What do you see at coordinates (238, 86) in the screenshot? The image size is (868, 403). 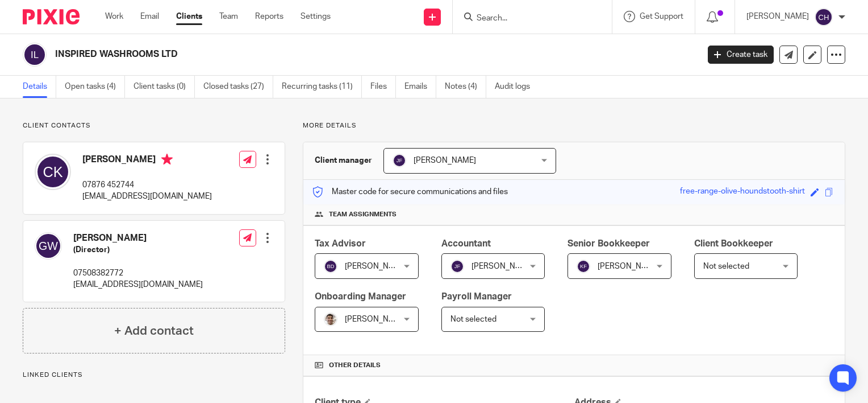 I see `a: Closed tasks (27)` at bounding box center [238, 86].